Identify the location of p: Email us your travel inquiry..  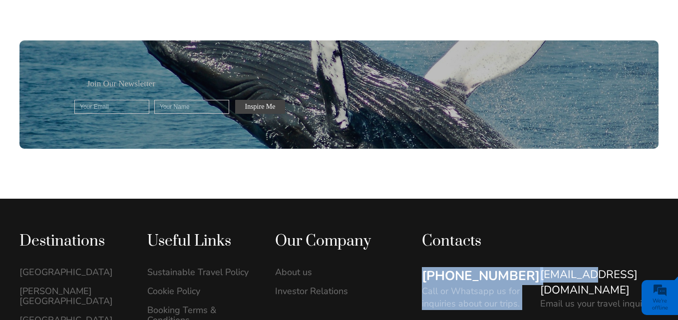
(596, 304).